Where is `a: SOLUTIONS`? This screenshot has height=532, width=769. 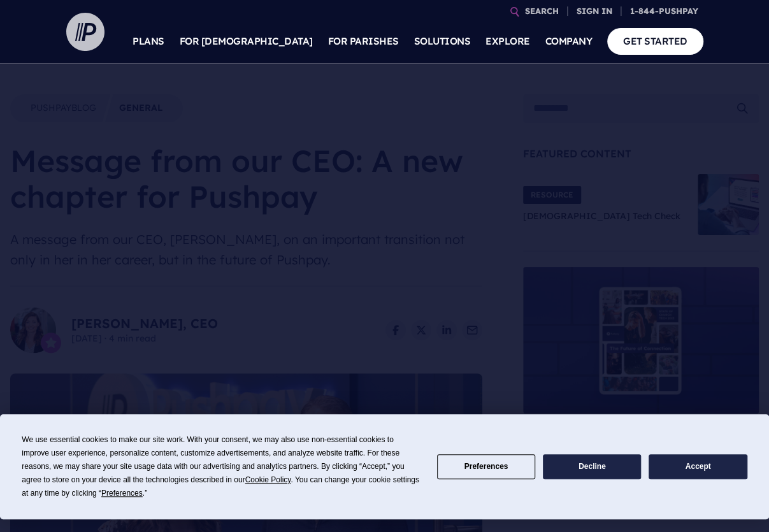
a: SOLUTIONS is located at coordinates (442, 41).